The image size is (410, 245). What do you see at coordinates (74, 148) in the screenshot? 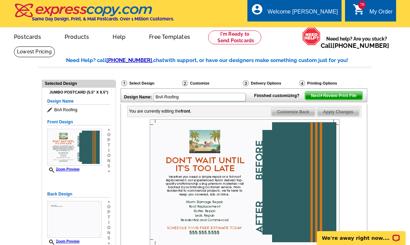
I see `img: Z18906728_00001_1.jpg` at bounding box center [74, 148].